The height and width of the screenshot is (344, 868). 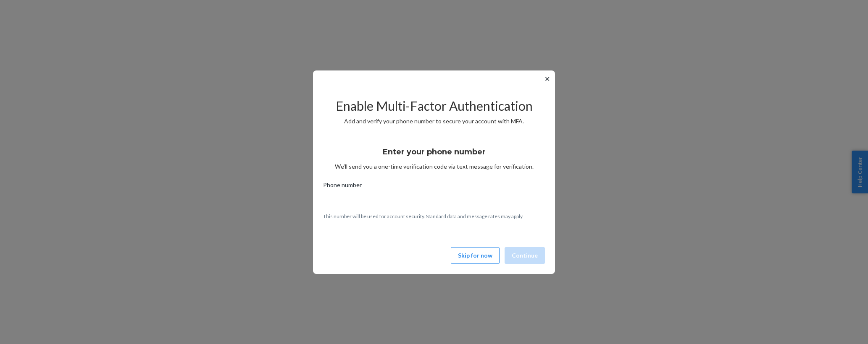 I want to click on p: This number will be used for account security. Standard data and message rates may apply., so click(x=434, y=216).